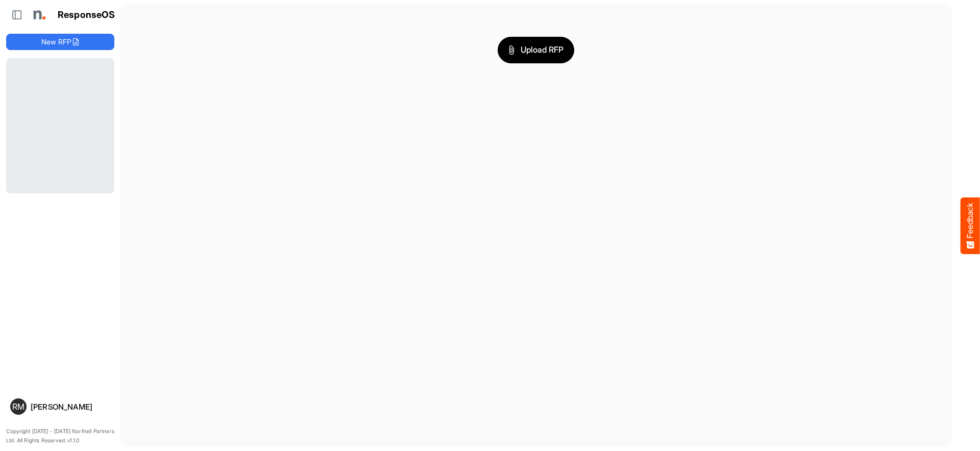 This screenshot has height=451, width=980. What do you see at coordinates (60, 42) in the screenshot?
I see `button: New RFP` at bounding box center [60, 42].